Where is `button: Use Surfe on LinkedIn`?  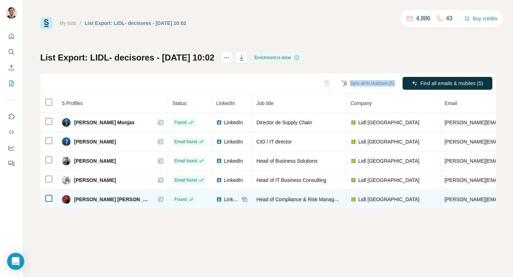 button: Use Surfe on LinkedIn is located at coordinates (11, 117).